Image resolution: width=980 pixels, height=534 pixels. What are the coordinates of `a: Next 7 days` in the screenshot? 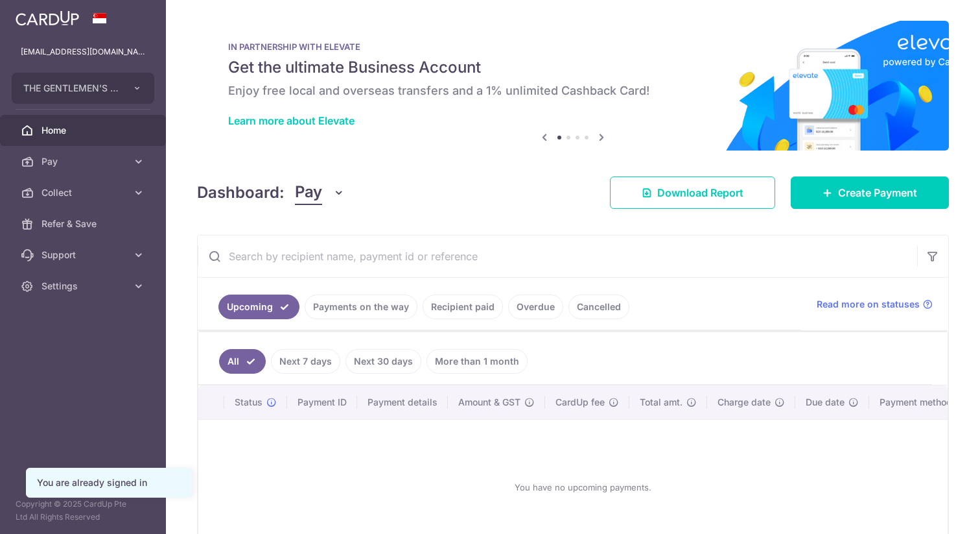 It's located at (305, 361).